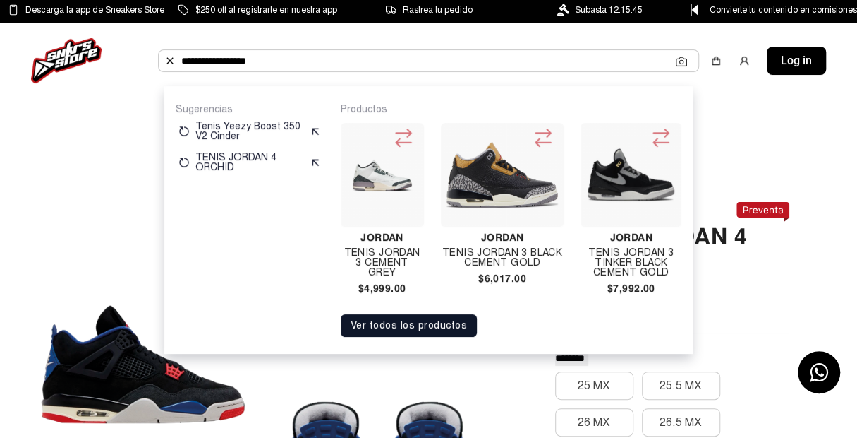 The width and height of the screenshot is (857, 438). What do you see at coordinates (682, 61) in the screenshot?
I see `img: Cámara` at bounding box center [682, 61].